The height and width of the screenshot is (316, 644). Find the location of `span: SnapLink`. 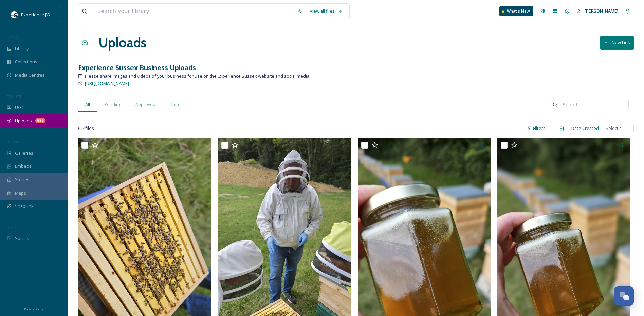

span: SnapLink is located at coordinates (24, 206).